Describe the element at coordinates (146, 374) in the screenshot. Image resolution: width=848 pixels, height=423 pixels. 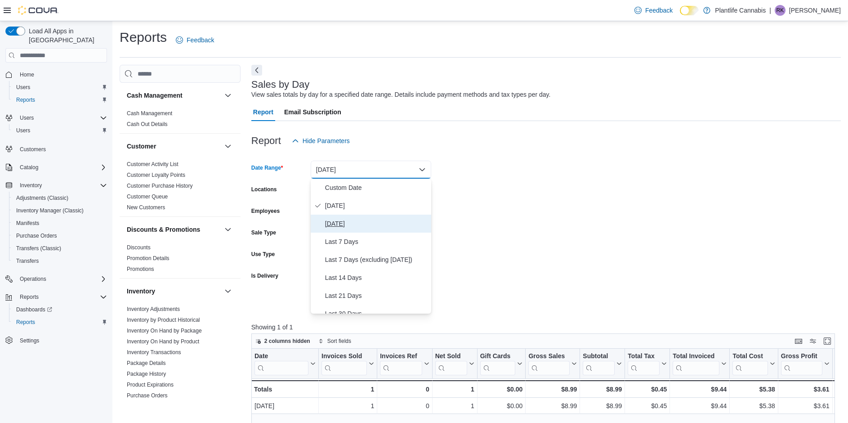
I see `span: Package History` at that location.